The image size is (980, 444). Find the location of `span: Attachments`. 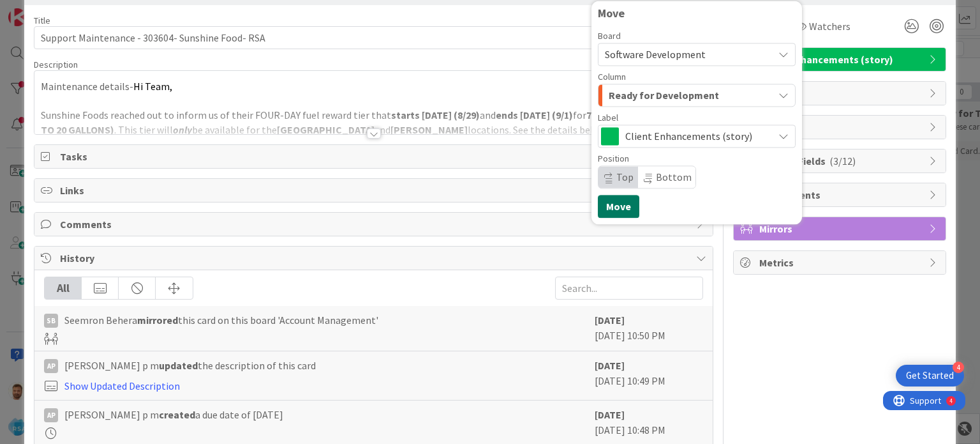

span: Attachments is located at coordinates (841, 194).